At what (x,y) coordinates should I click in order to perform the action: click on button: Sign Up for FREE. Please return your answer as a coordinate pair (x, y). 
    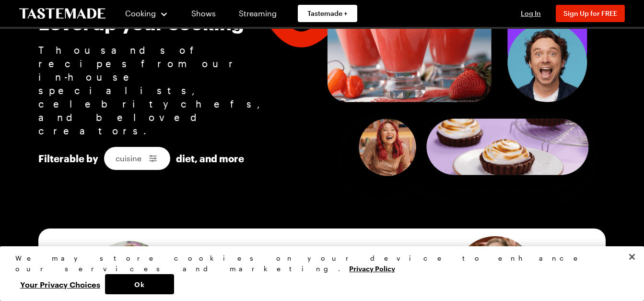
    Looking at the image, I should click on (591, 14).